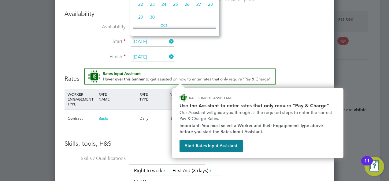  Describe the element at coordinates (141, 17) in the screenshot. I see `span: 29` at that location.